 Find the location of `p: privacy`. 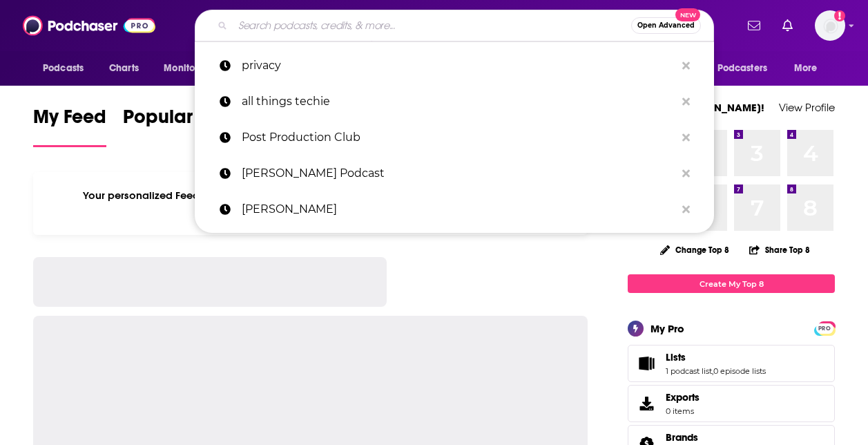

p: privacy is located at coordinates (458, 66).